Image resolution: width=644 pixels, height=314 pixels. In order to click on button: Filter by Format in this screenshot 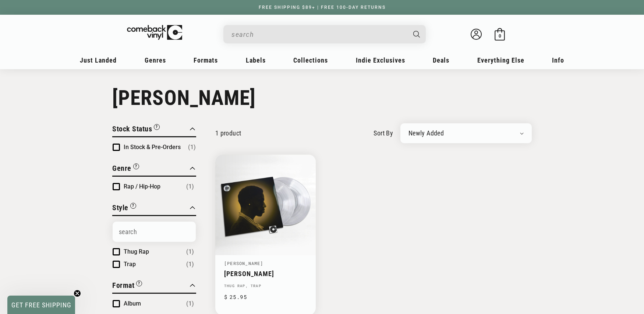, I will do `click(127, 286)`.